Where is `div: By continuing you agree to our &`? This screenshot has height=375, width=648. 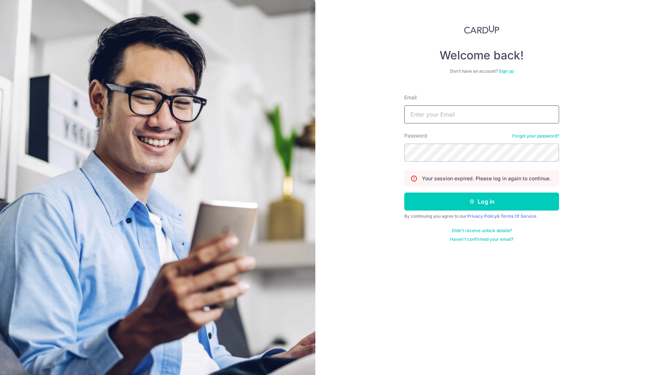
div: By continuing you agree to our & is located at coordinates (482, 217).